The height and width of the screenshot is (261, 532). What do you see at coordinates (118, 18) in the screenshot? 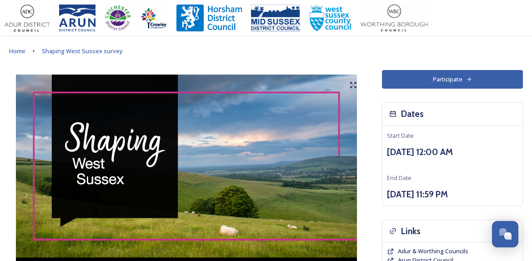
I see `img: CDC%20Logo%20-%20you%20may%20have%20a%20better%20version.jpg` at bounding box center [118, 18].